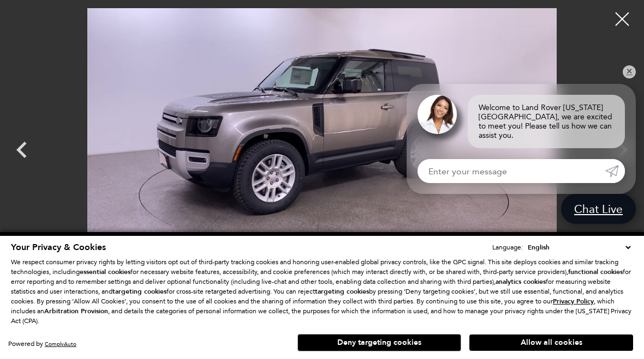 Image resolution: width=644 pixels, height=359 pixels. What do you see at coordinates (579, 248) in the screenshot?
I see `select: Language Select` at bounding box center [579, 248].